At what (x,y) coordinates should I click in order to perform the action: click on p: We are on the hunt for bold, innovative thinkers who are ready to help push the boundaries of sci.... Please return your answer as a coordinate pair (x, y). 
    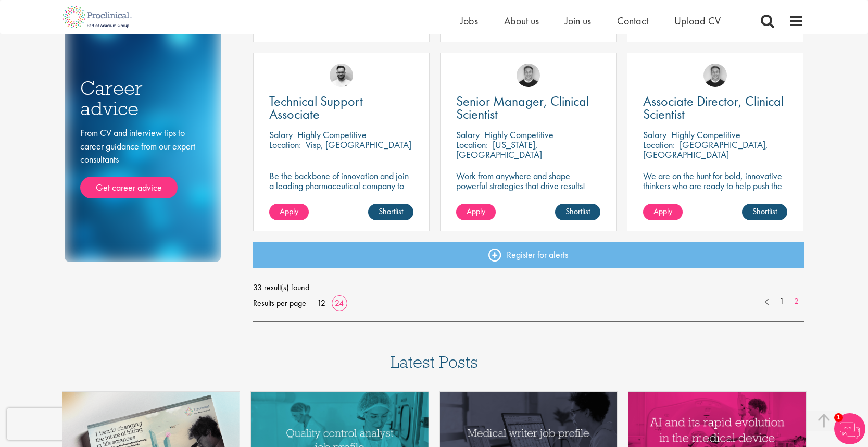
    Looking at the image, I should click on (715, 191).